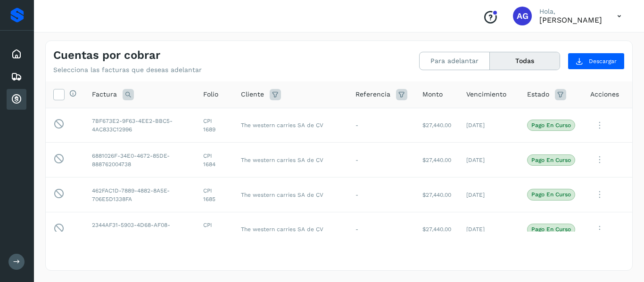  Describe the element at coordinates (140, 160) in the screenshot. I see `td: 6881026F-34E0-4672-85DE-888762004738` at that location.